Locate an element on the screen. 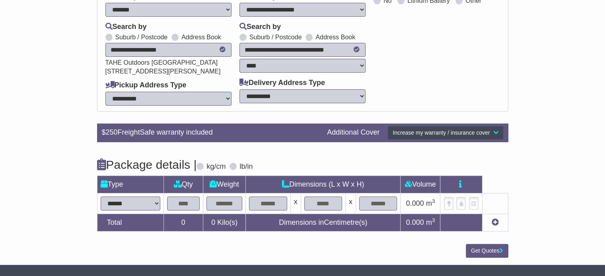  td: Type is located at coordinates (130, 185).